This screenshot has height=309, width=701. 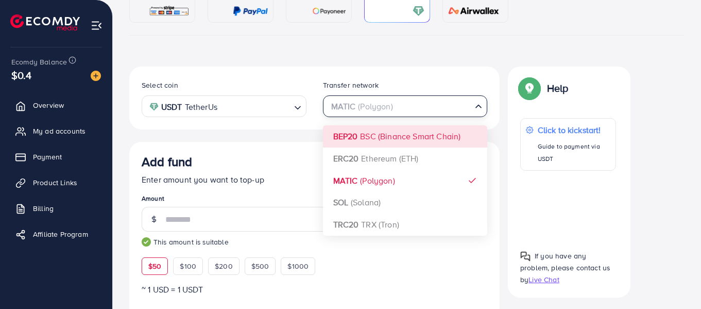 What do you see at coordinates (47, 157) in the screenshot?
I see `span: Payment` at bounding box center [47, 157].